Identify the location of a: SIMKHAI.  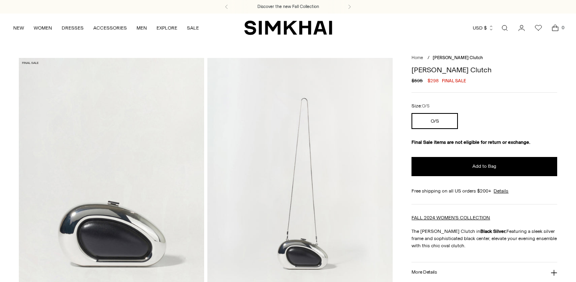
(288, 28).